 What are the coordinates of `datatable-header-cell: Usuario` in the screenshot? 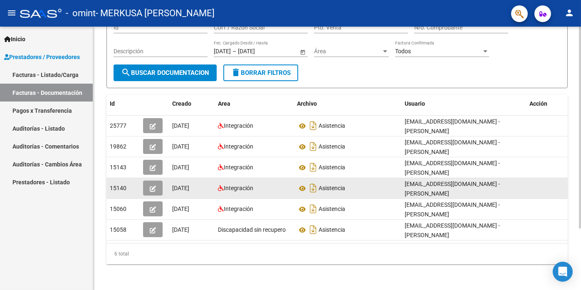 It's located at (464, 104).